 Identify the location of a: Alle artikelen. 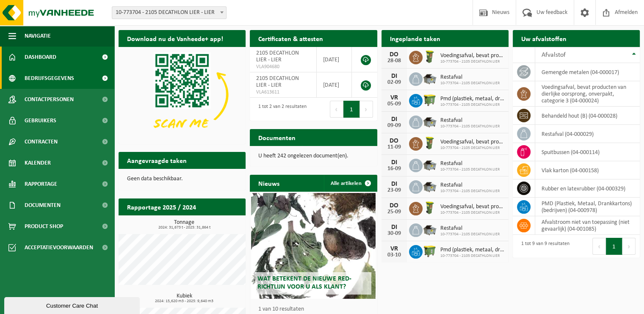
(350, 183).